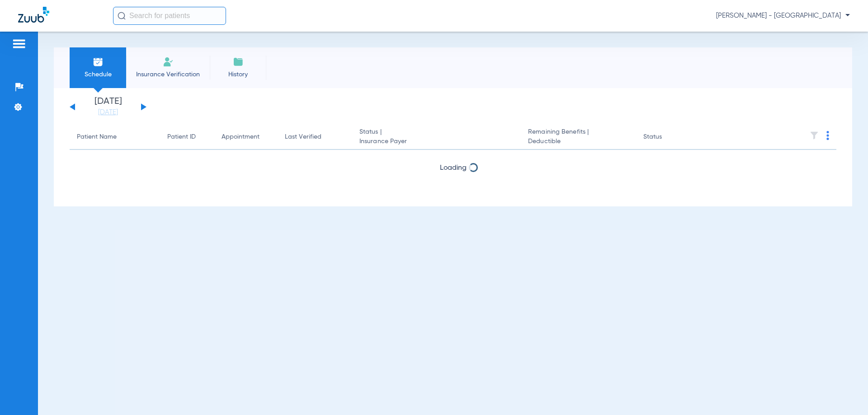  I want to click on input: Search for patients, so click(170, 16).